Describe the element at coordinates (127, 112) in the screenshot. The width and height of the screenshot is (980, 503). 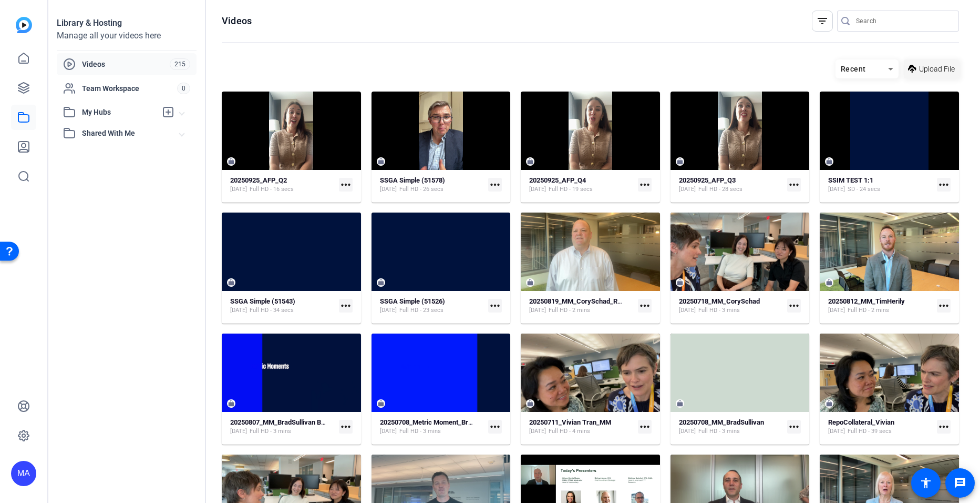
I see `mat-expansion-panel-header: My Hubs` at that location.